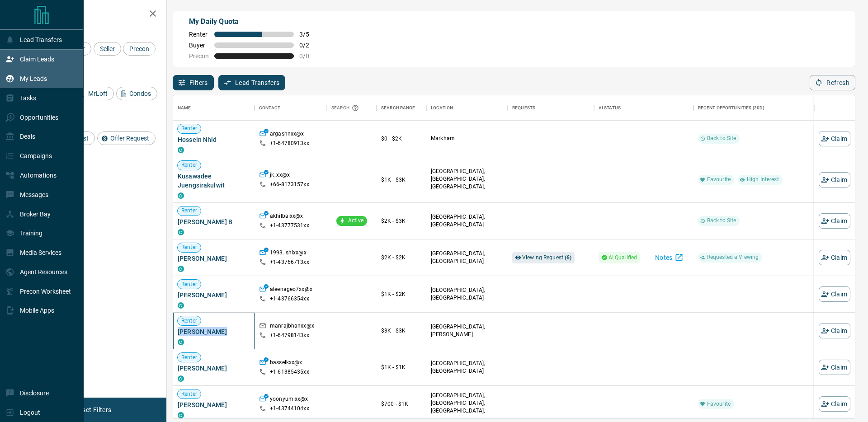 The height and width of the screenshot is (422, 868). Describe the element at coordinates (289, 144) in the screenshot. I see `p: +1- 64780913xx` at that location.